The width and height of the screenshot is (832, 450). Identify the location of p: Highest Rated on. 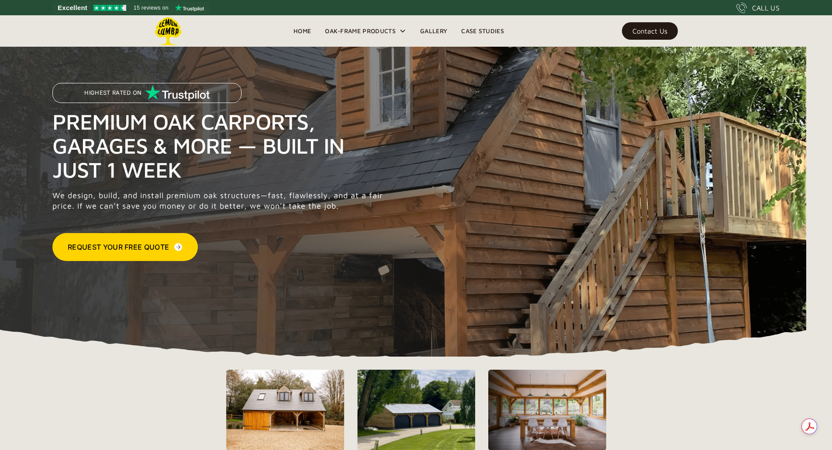
(113, 93).